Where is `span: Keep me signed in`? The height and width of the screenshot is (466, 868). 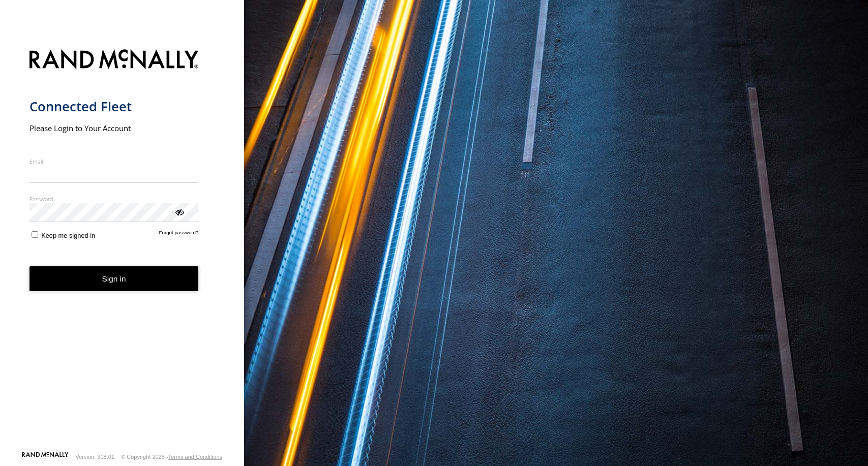 span: Keep me signed in is located at coordinates (68, 235).